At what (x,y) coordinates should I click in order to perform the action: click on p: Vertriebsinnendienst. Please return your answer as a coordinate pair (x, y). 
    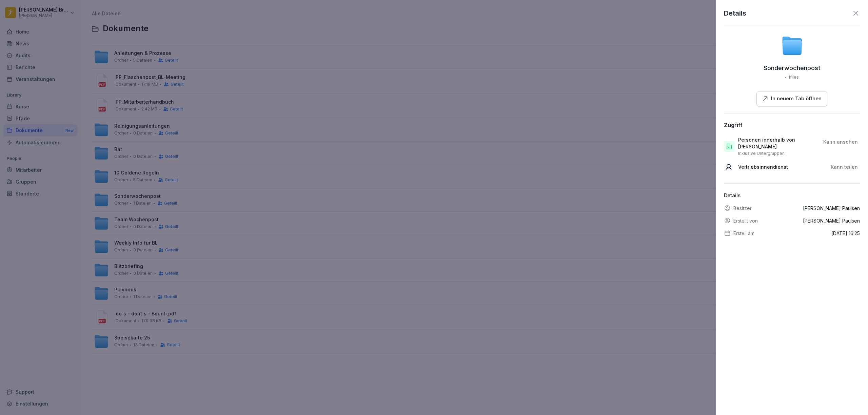
    Looking at the image, I should click on (763, 168).